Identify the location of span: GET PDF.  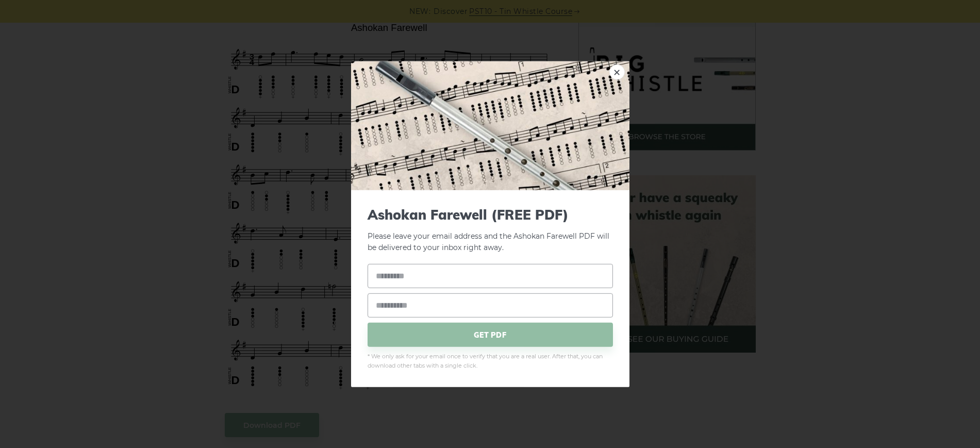
(490, 335).